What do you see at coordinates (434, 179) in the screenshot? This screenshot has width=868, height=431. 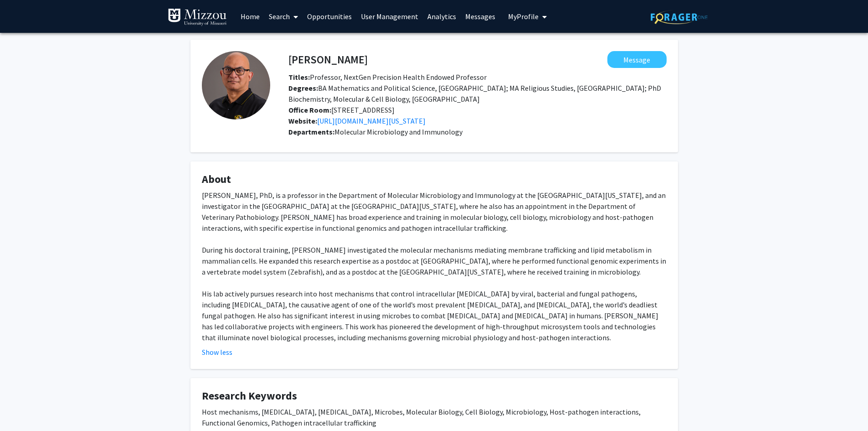 I see `h4: About` at bounding box center [434, 179].